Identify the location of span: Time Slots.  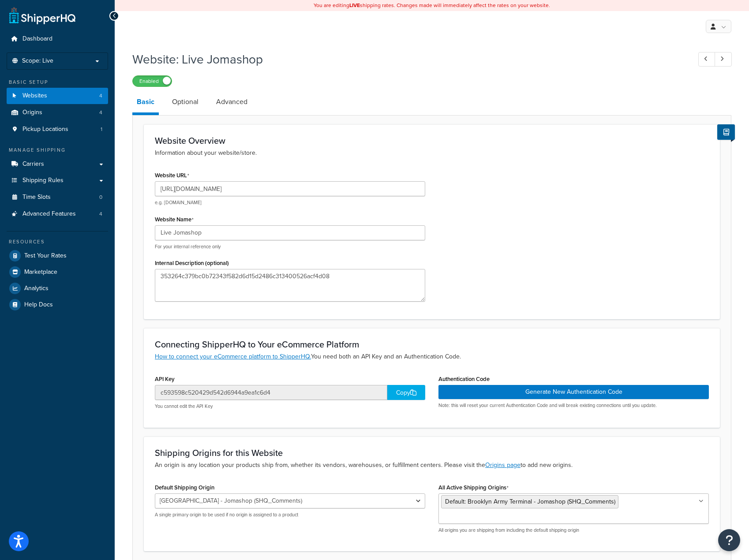
(36, 197).